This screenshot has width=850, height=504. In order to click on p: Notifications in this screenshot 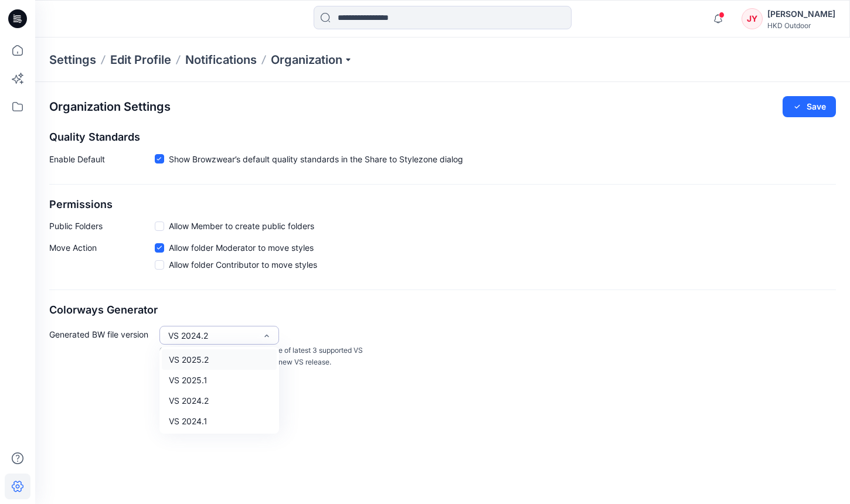, I will do `click(221, 60)`.